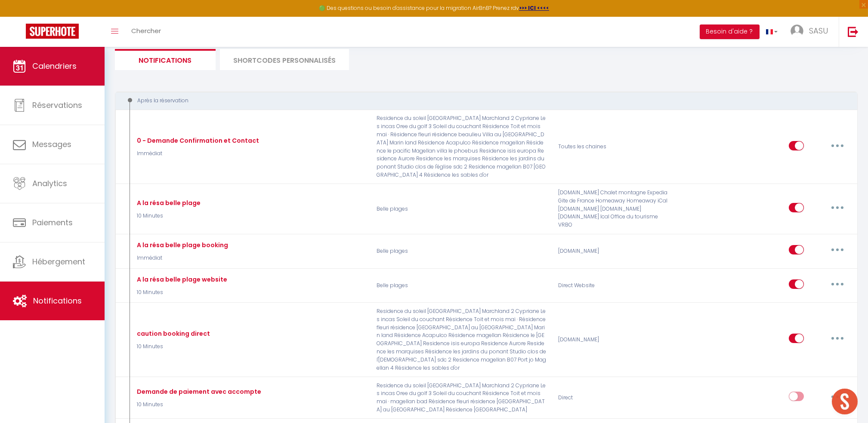 The height and width of the screenshot is (423, 868). What do you see at coordinates (55, 66) in the screenshot?
I see `span: Calendriers` at bounding box center [55, 66].